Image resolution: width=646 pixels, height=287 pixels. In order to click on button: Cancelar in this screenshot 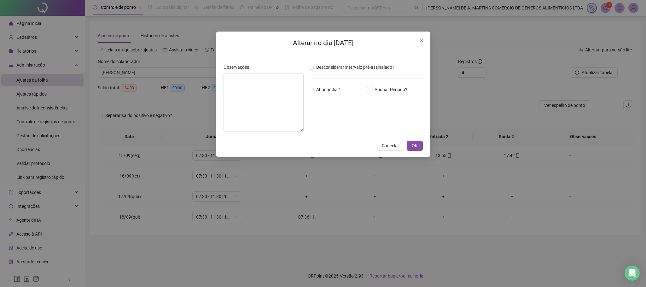, I will do `click(390, 146)`.